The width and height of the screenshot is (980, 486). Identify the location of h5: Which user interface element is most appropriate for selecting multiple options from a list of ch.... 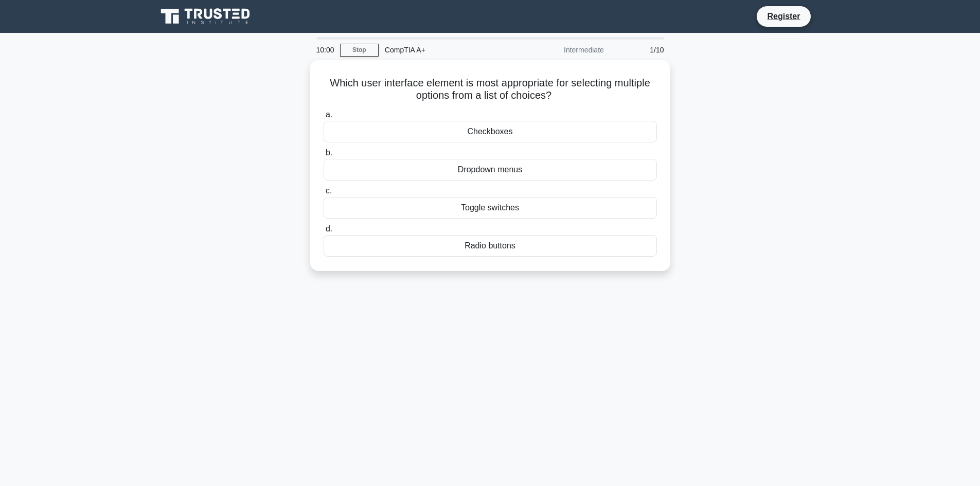
(490, 90).